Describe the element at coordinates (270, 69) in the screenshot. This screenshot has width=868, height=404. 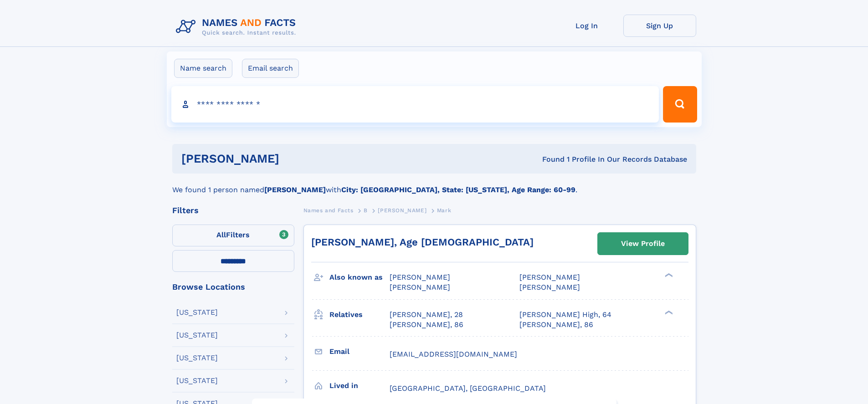
I see `label: Email search` at that location.